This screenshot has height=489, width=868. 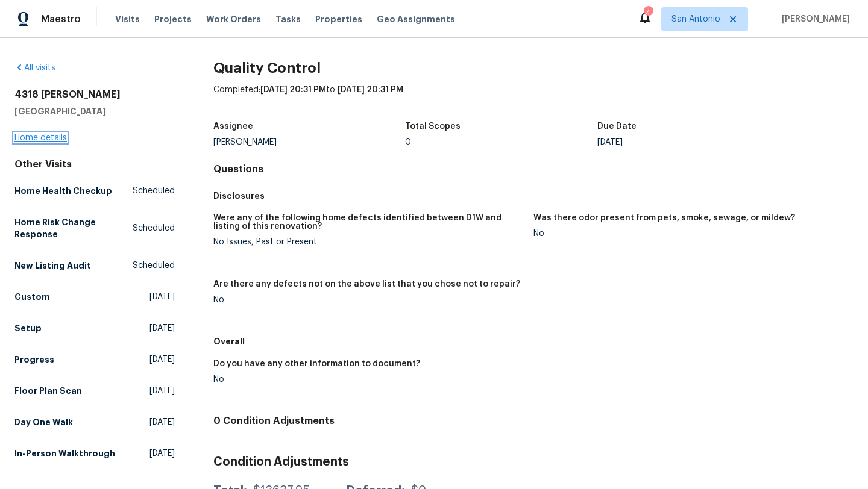 I want to click on h2: Quality Control, so click(x=533, y=68).